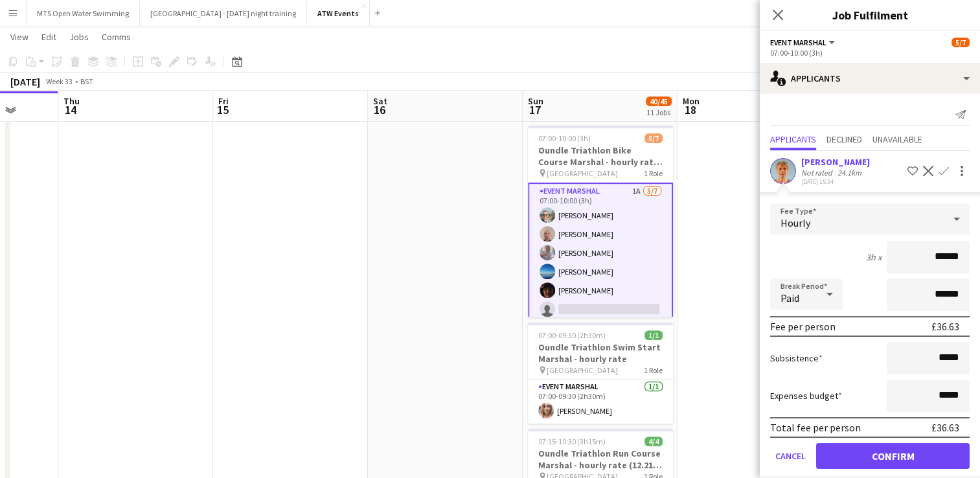 The width and height of the screenshot is (980, 478). Describe the element at coordinates (802, 327) in the screenshot. I see `div: Fee per person` at that location.